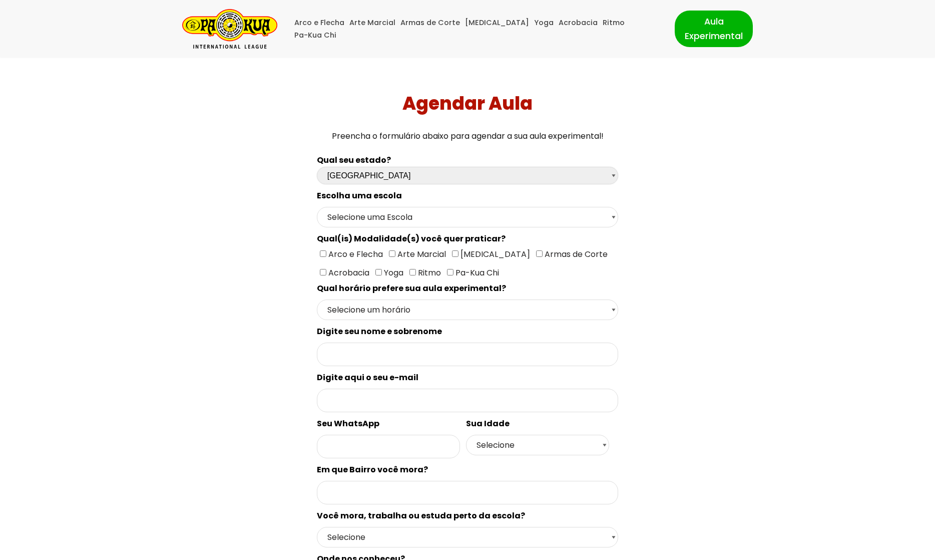  I want to click on div: Menu primário, so click(477, 29).